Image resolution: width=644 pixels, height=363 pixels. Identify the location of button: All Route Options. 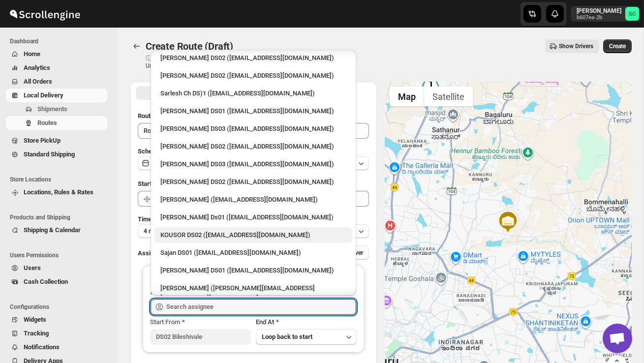
(194, 93).